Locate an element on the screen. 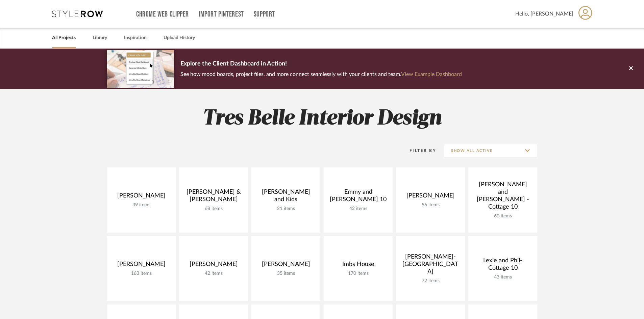 The height and width of the screenshot is (319, 644). div: Filter By is located at coordinates (418, 151).